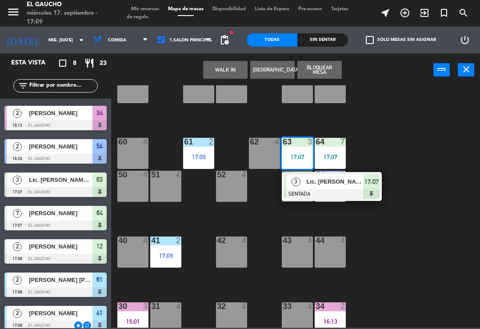 The image size is (480, 329). I want to click on span: Mapa de mesas, so click(186, 9).